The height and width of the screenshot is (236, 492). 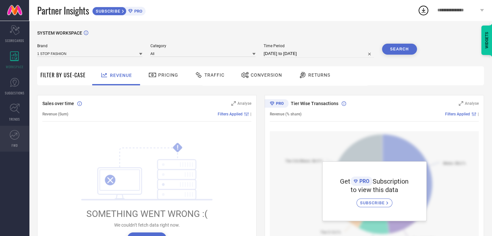 I want to click on span: Pricing, so click(x=168, y=75).